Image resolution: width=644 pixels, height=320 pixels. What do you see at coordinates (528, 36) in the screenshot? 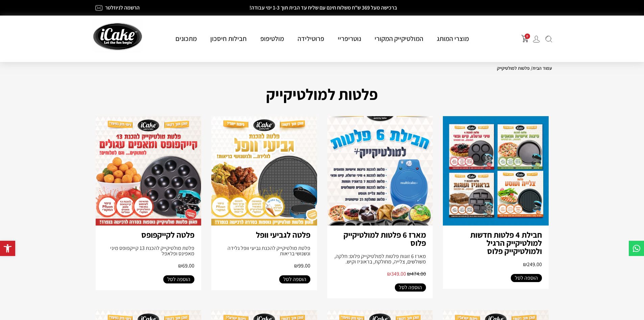
I see `span: 0` at bounding box center [528, 36].